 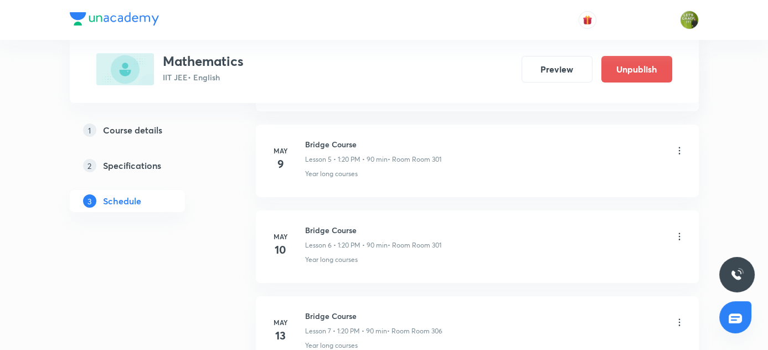 What do you see at coordinates (203, 77) in the screenshot?
I see `p: IIT JEE • English` at bounding box center [203, 77].